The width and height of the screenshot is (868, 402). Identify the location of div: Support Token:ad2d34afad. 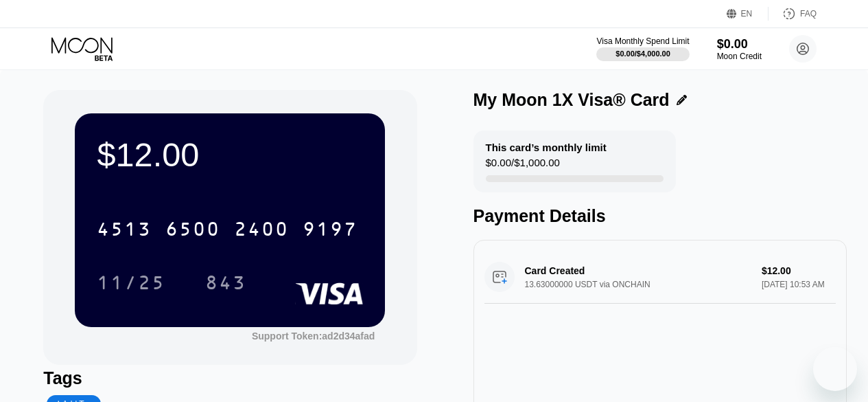
(313, 336).